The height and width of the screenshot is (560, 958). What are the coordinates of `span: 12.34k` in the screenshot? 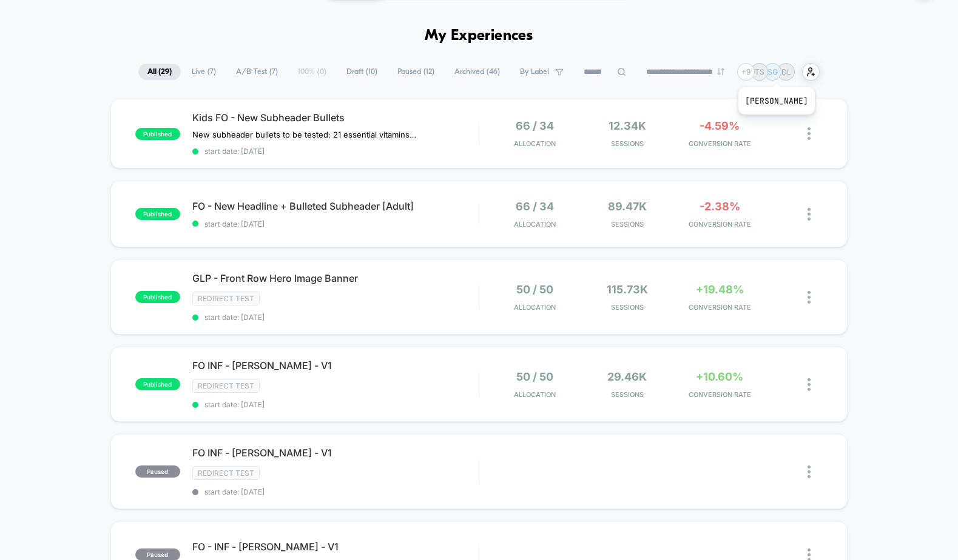 It's located at (627, 126).